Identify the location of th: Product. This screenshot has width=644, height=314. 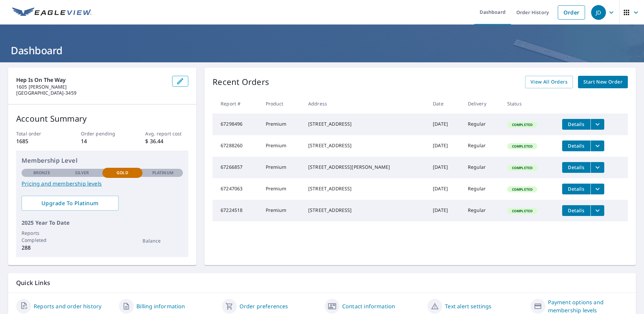
(281, 104).